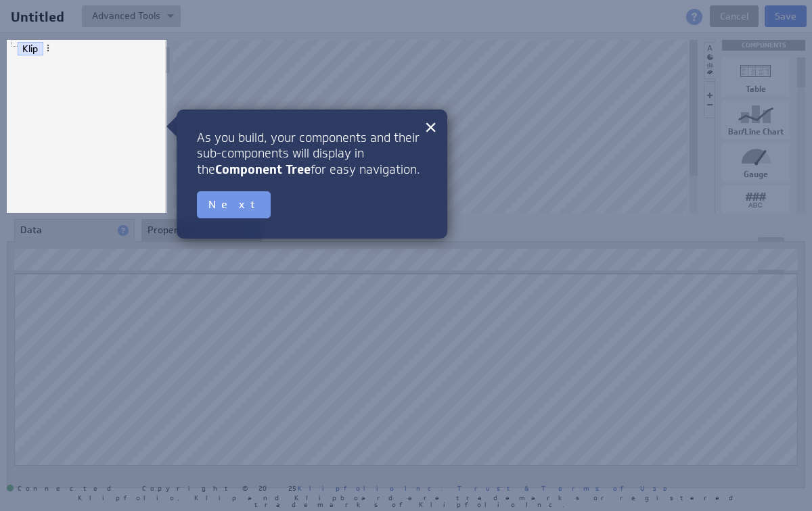  Describe the element at coordinates (366, 169) in the screenshot. I see `span: for easy navigation.` at that location.